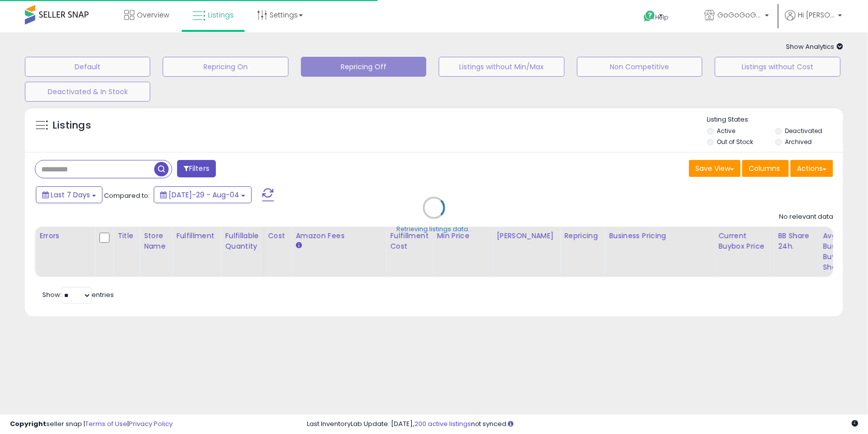 This screenshot has width=868, height=434. What do you see at coordinates (363, 67) in the screenshot?
I see `button: Repricing Off` at bounding box center [363, 67].